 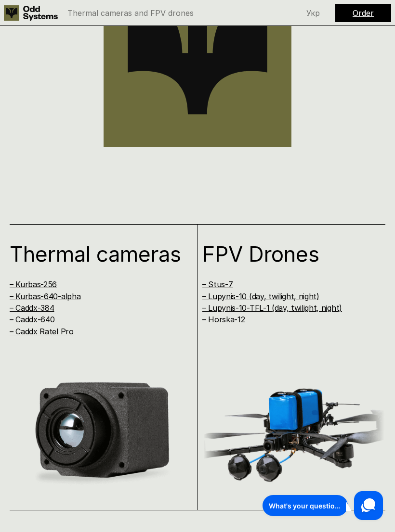 What do you see at coordinates (272, 308) in the screenshot?
I see `a: – Lupynis-10-TFL-1 (day, twilight, night)` at bounding box center [272, 308].